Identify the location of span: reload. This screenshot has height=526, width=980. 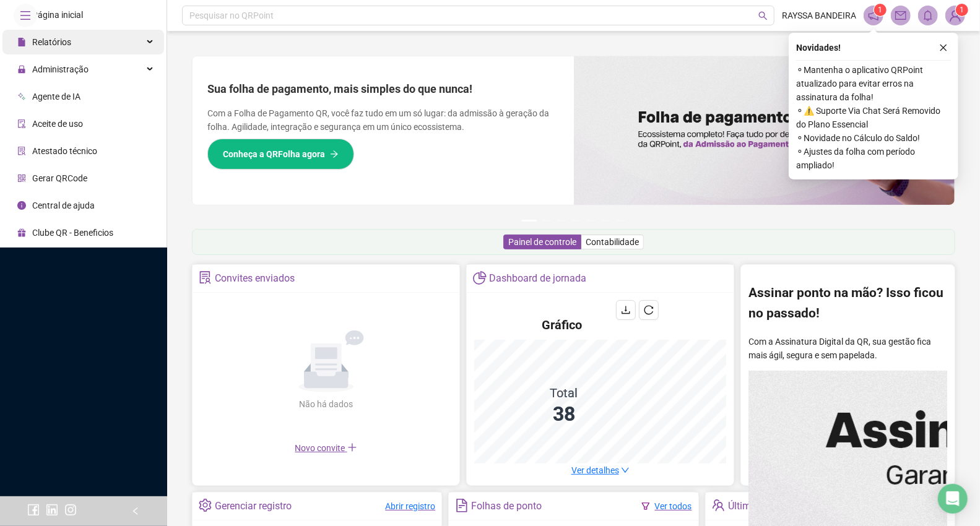
(648, 310).